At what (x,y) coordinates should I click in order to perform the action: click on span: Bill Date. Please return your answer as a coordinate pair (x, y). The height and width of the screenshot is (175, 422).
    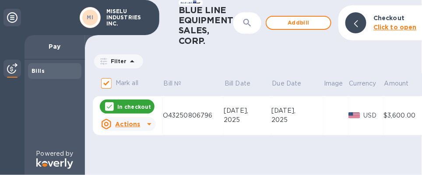
    Looking at the image, I should click on (243, 83).